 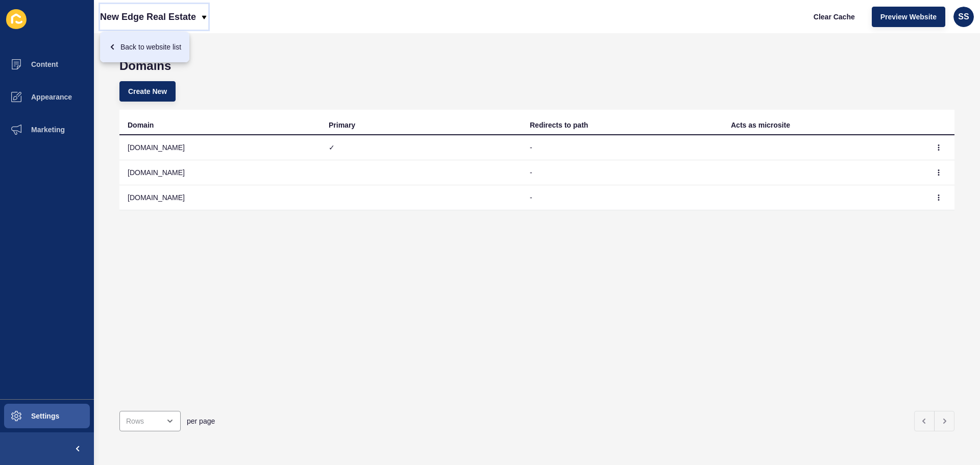 I want to click on div: Acts as microsite, so click(x=761, y=125).